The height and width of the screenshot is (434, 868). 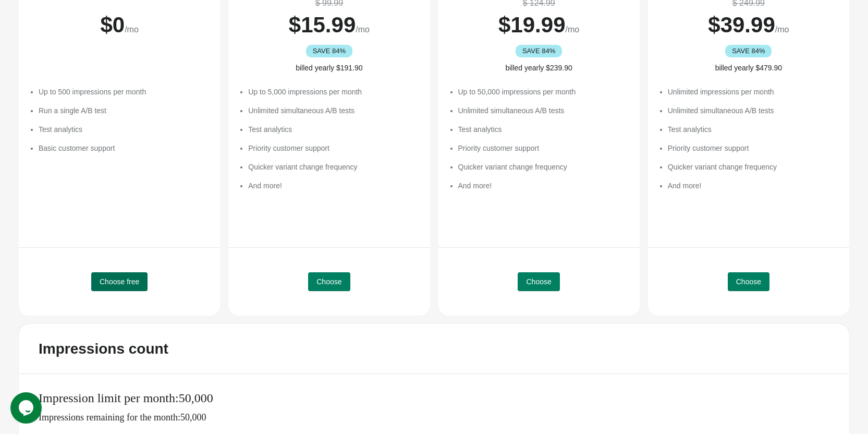 What do you see at coordinates (120, 282) in the screenshot?
I see `button: Choose free` at bounding box center [120, 282].